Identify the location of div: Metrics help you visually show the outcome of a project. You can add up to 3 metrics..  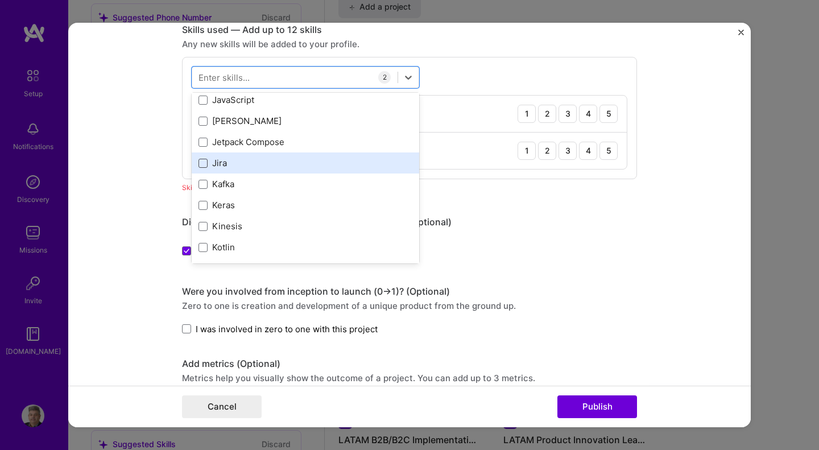
(410, 378).